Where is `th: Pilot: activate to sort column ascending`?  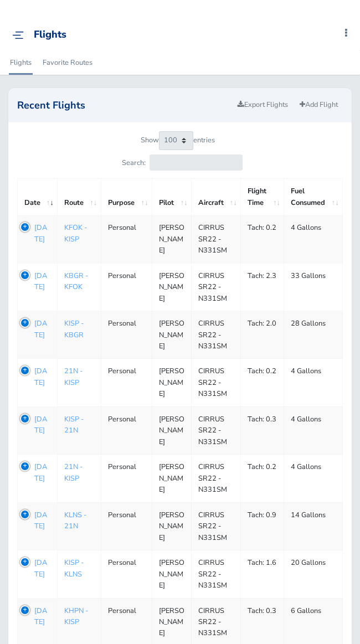 th: Pilot: activate to sort column ascending is located at coordinates (171, 197).